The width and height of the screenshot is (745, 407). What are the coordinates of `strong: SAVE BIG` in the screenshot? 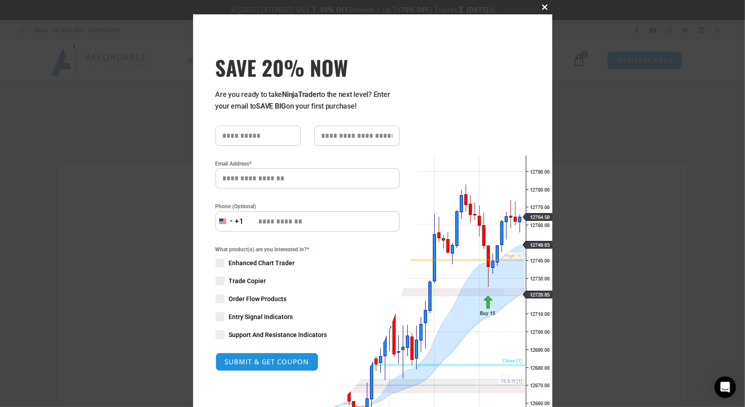 It's located at (271, 106).